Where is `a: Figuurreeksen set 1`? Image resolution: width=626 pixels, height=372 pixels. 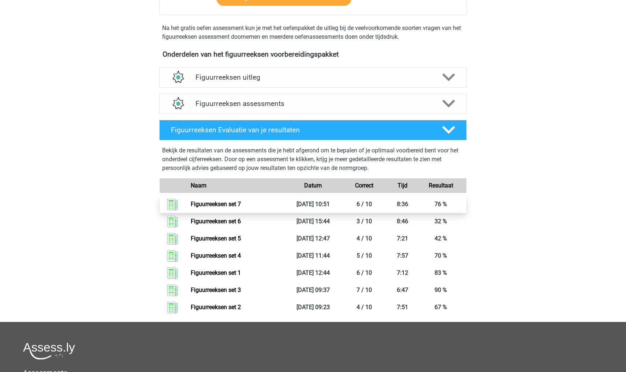
a: Figuurreeksen set 1 is located at coordinates (215, 273).